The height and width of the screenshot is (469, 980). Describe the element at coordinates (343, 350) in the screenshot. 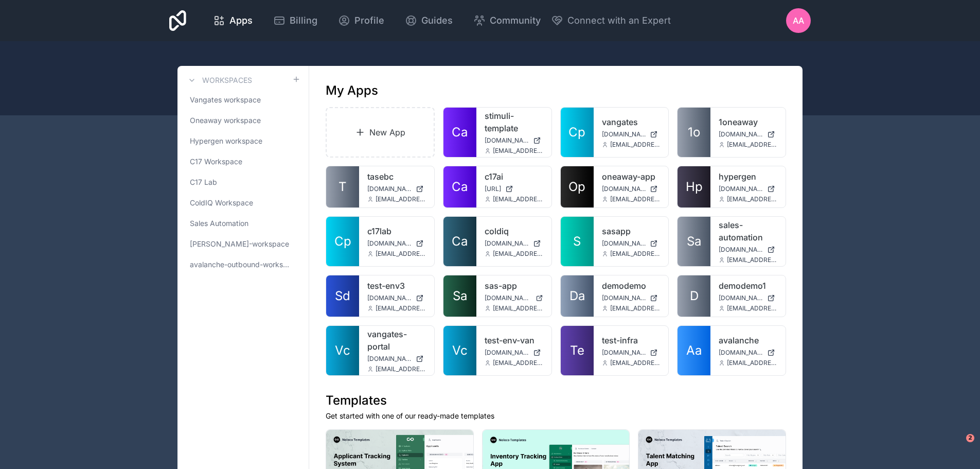

I see `span: Vc` at that location.